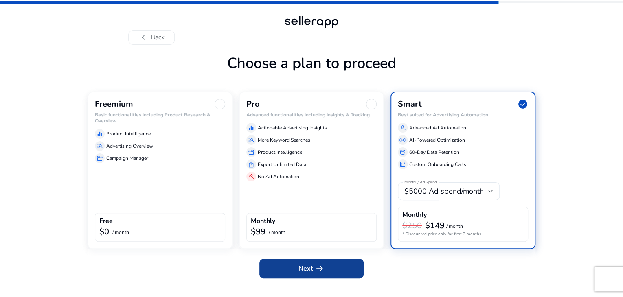 The width and height of the screenshot is (623, 297). I want to click on span: check_circle, so click(523, 104).